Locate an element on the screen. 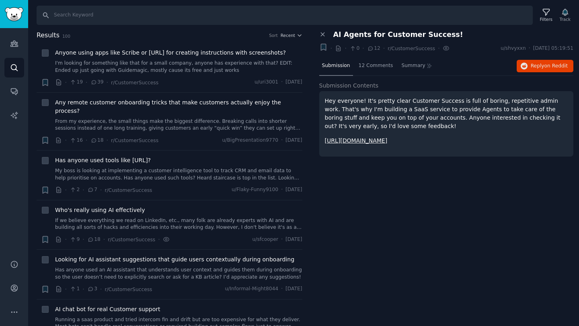  div: Filters is located at coordinates (546, 19).